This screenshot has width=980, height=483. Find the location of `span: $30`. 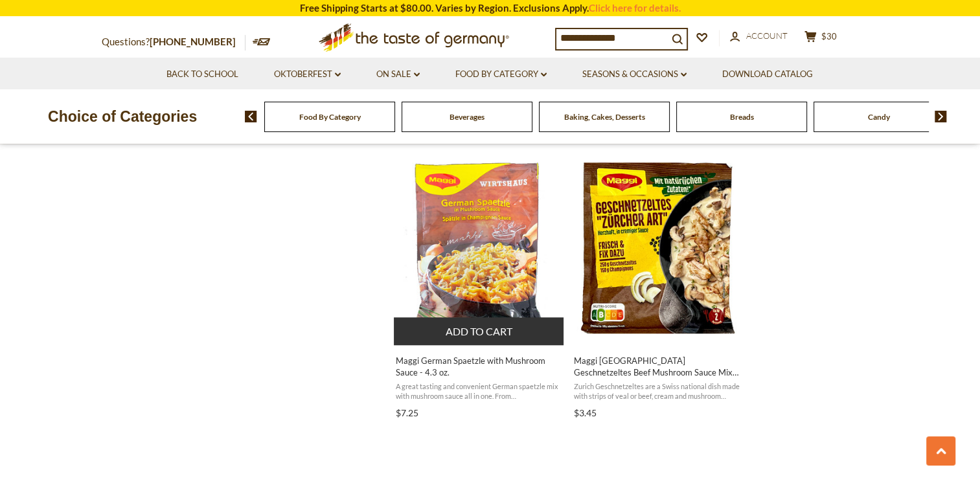

span: $30 is located at coordinates (829, 37).